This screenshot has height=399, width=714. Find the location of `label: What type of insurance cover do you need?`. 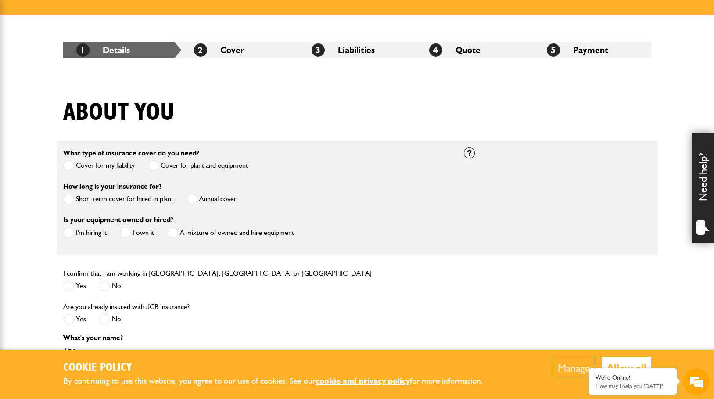

label: What type of insurance cover do you need? is located at coordinates (131, 153).